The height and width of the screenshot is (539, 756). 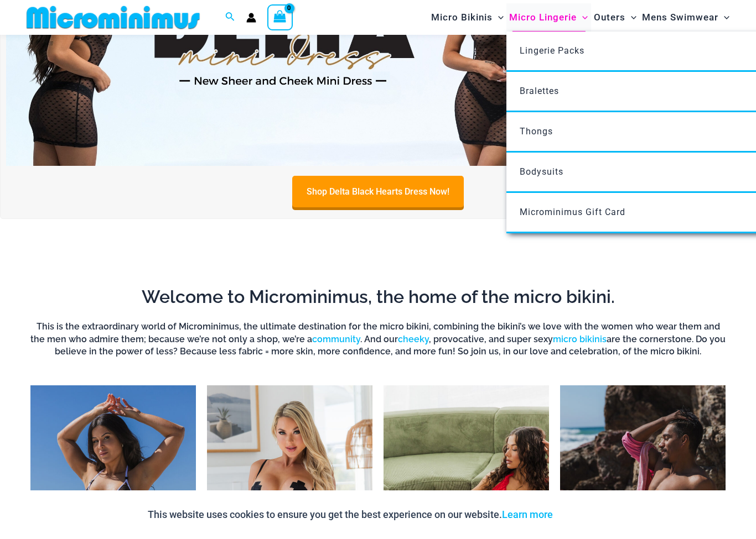 I want to click on p: This website uses cookies to ensure you get the best experience on our website., so click(x=350, y=515).